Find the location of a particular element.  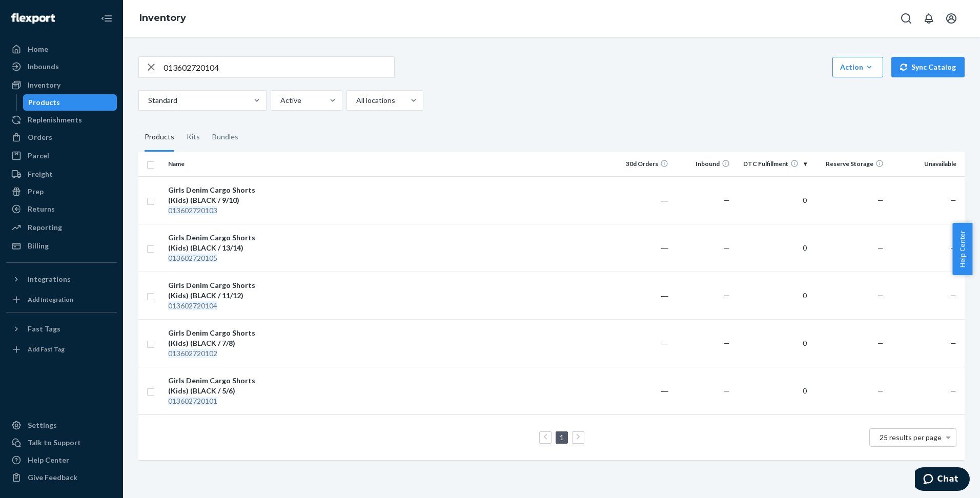

input: All locations is located at coordinates (355, 100).